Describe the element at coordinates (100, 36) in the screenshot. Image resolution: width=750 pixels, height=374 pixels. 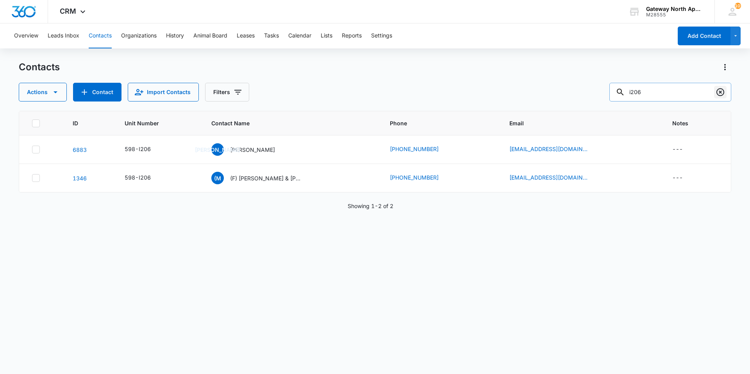
I see `button: Contacts` at that location.